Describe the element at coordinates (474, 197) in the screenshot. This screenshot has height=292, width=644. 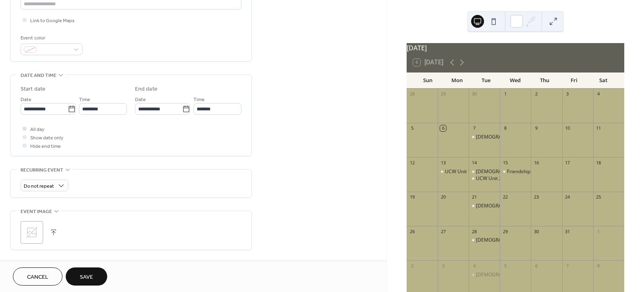
I see `div: 21` at that location.